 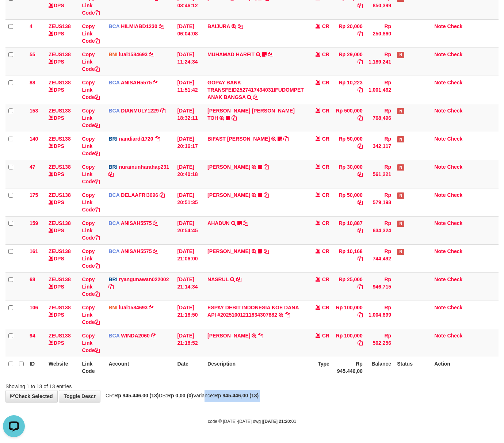 What do you see at coordinates (380, 118) in the screenshot?
I see `td: Rp 768,496` at bounding box center [380, 118].